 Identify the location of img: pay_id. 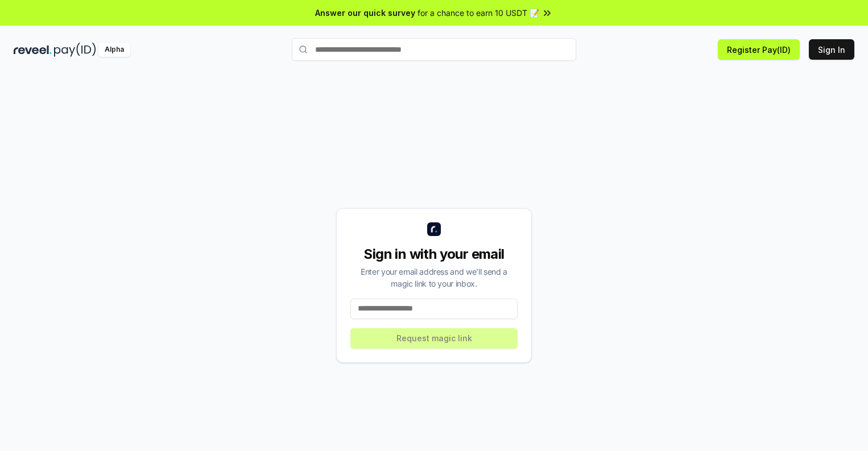
(75, 49).